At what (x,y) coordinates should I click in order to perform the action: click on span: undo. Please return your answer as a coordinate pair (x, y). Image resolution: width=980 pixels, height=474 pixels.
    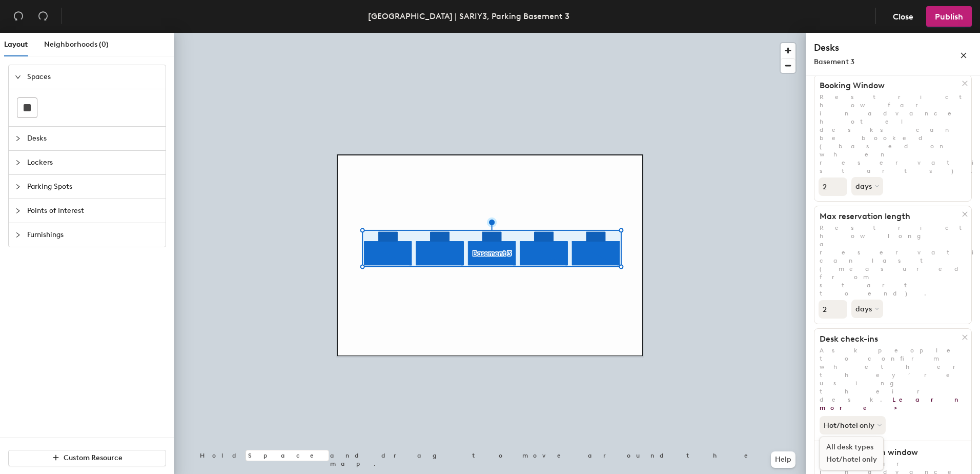
    Looking at the image, I should click on (19, 16).